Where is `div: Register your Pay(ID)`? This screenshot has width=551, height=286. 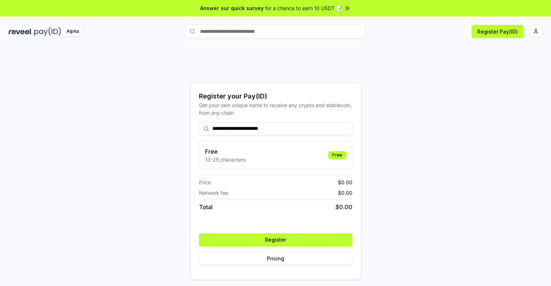
div: Register your Pay(ID) is located at coordinates (275, 96).